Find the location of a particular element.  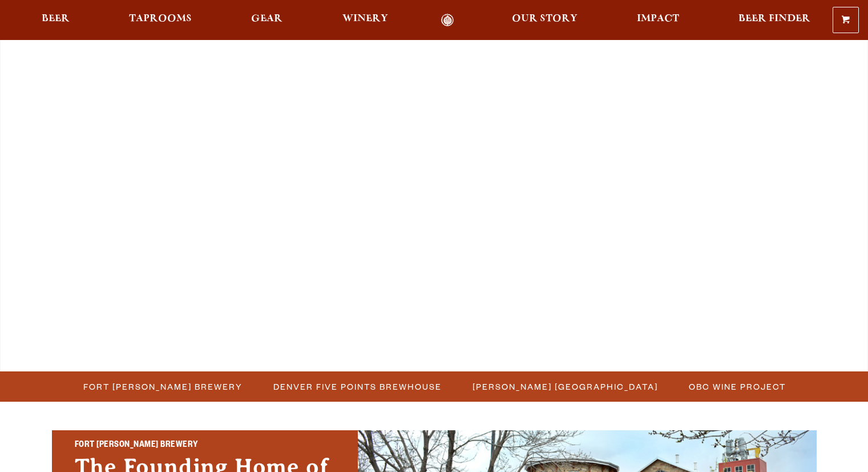

a: Winery is located at coordinates (365, 20).